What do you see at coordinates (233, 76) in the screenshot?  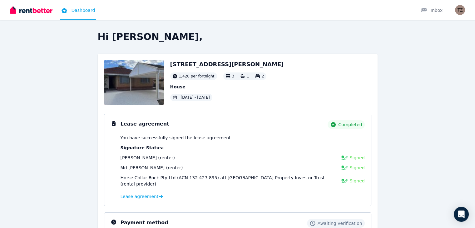 I see `span: 3` at bounding box center [233, 76].